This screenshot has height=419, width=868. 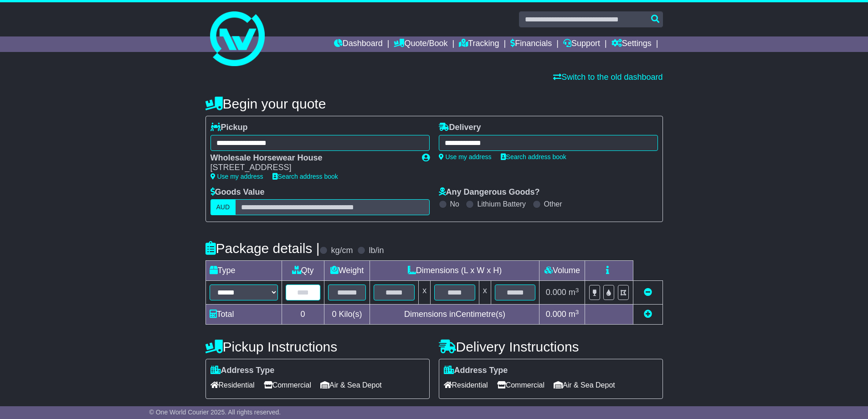 I want to click on h4: Pickup Instructions, so click(x=317, y=346).